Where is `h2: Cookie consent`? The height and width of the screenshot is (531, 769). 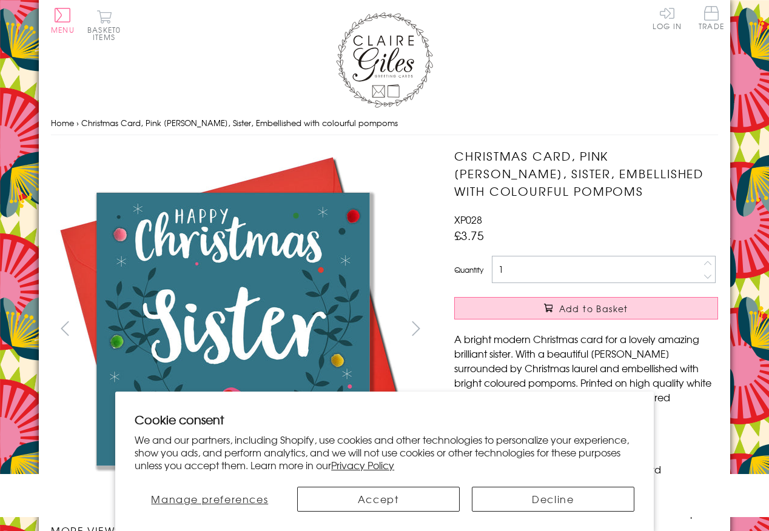 h2: Cookie consent is located at coordinates (384, 419).